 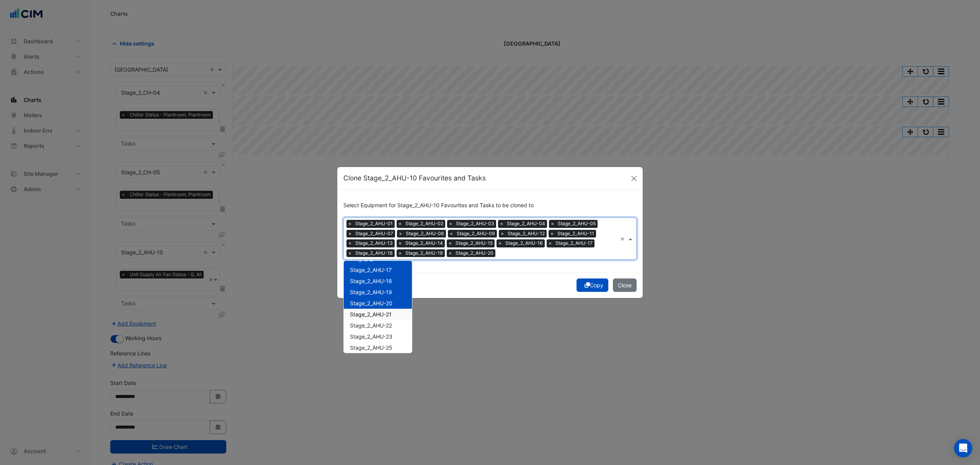 What do you see at coordinates (414, 178) in the screenshot?
I see `h5: Clone Stage_2_AHU-10 Favourites and Tasks` at bounding box center [414, 178].